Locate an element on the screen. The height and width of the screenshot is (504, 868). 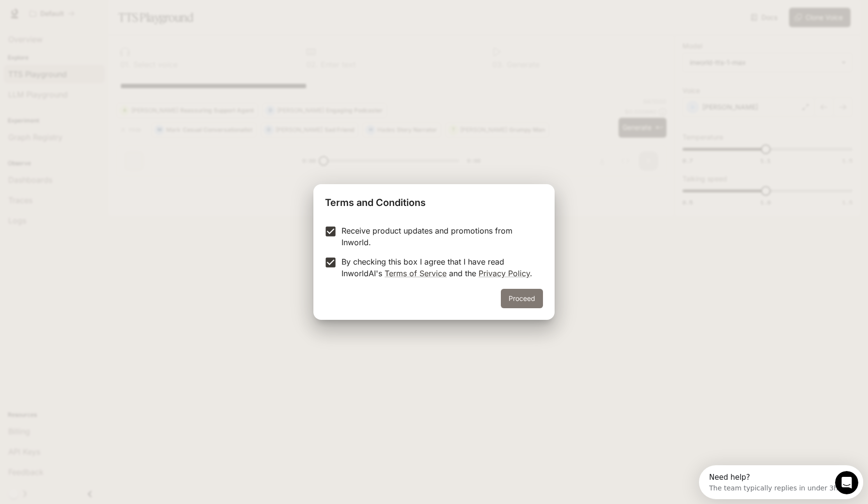
div: Need help? is located at coordinates (75, 12).